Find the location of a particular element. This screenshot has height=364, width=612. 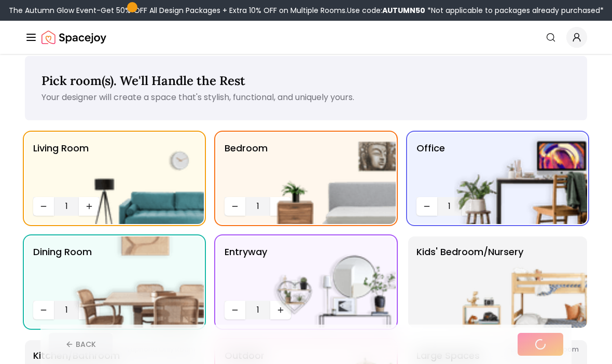

p: Dining Room is located at coordinates (63, 270).